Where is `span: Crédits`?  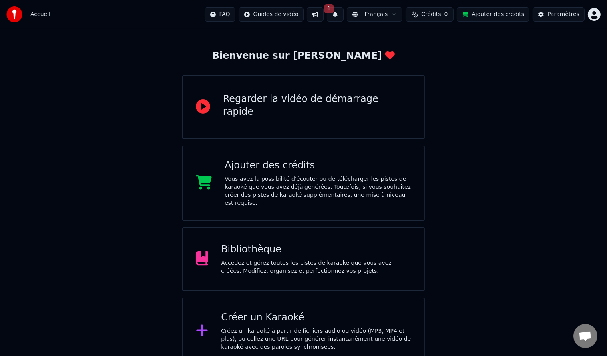
span: Crédits is located at coordinates (431, 14).